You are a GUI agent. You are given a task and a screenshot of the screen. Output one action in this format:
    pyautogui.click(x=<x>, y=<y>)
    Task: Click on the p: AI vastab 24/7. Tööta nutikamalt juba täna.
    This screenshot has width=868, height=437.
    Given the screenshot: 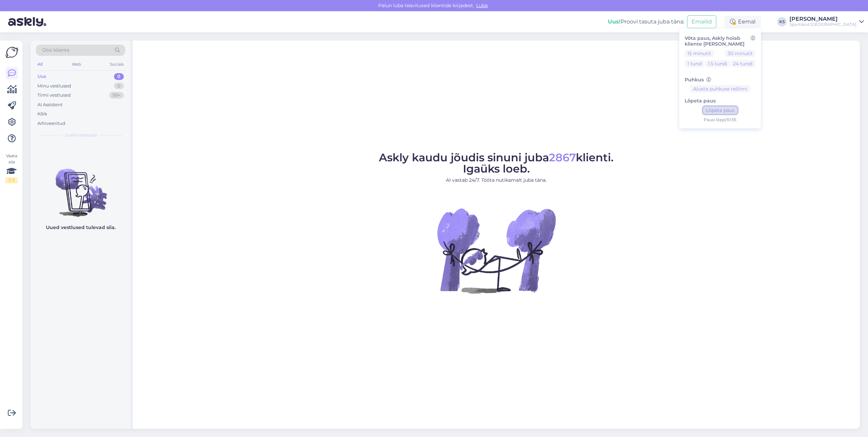 What is the action you would take?
    pyautogui.click(x=496, y=180)
    